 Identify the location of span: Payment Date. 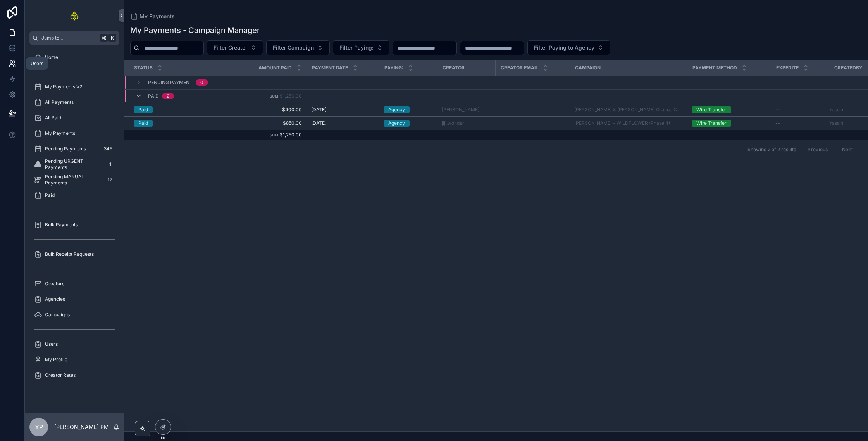
(330, 68).